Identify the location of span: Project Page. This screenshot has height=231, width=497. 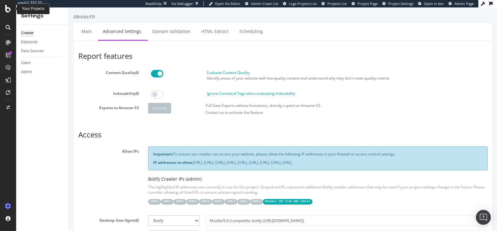
(367, 3).